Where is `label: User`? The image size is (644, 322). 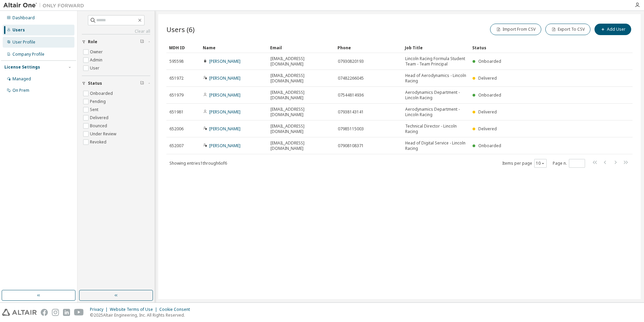 label: User is located at coordinates (96, 68).